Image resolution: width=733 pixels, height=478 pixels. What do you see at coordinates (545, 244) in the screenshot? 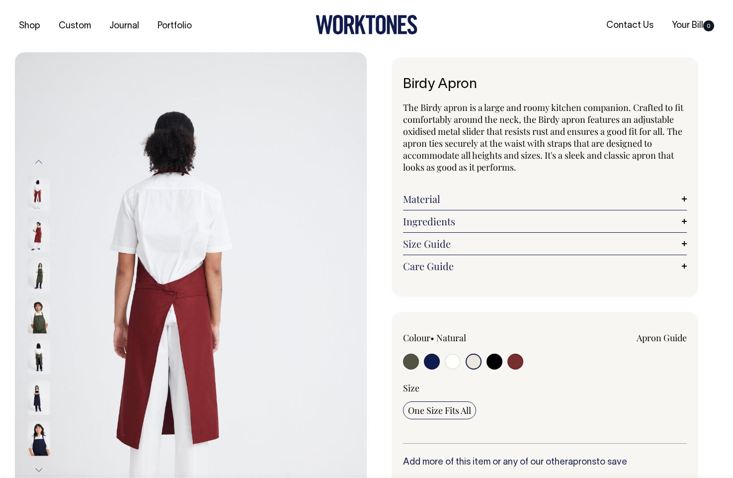
I see `a: Size Guide` at bounding box center [545, 244].